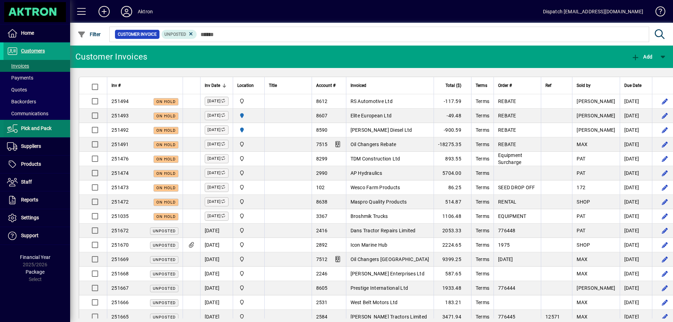 The width and height of the screenshot is (673, 322). Describe the element at coordinates (37, 114) in the screenshot. I see `a: Communications` at that location.